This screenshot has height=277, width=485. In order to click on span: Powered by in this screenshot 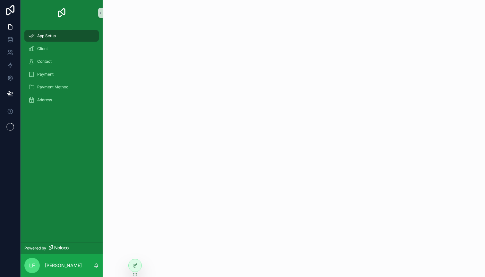, I will do `click(35, 248)`.